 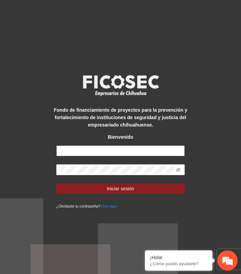 I want to click on strong: Fondo de financiamiento de proyectos para la prevención y fortalecimiento de instituciones de seg..., so click(x=121, y=118).